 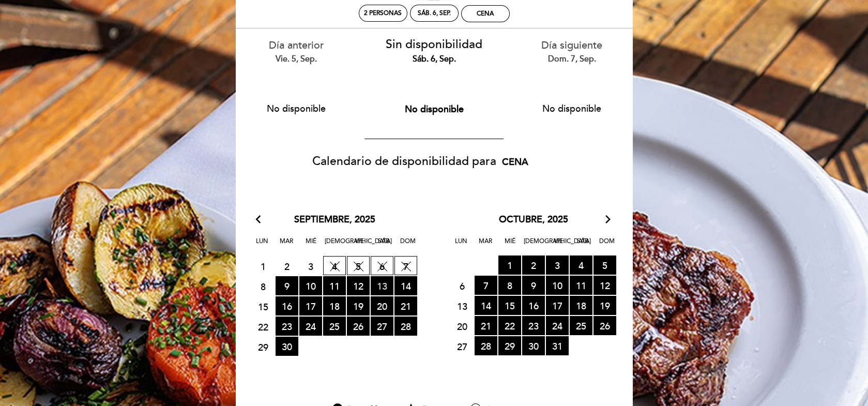 I want to click on div: dom. 7, sep., so click(x=571, y=59).